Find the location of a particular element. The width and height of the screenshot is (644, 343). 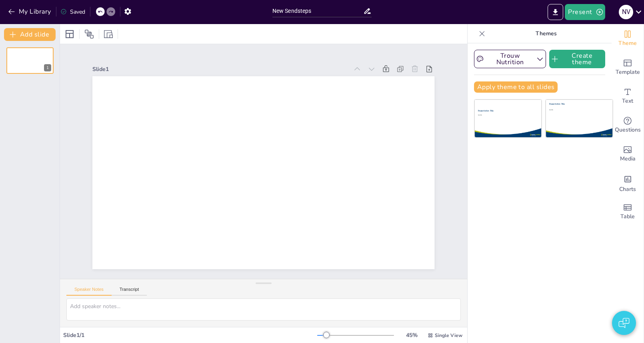

button: Create theme is located at coordinates (578, 59).